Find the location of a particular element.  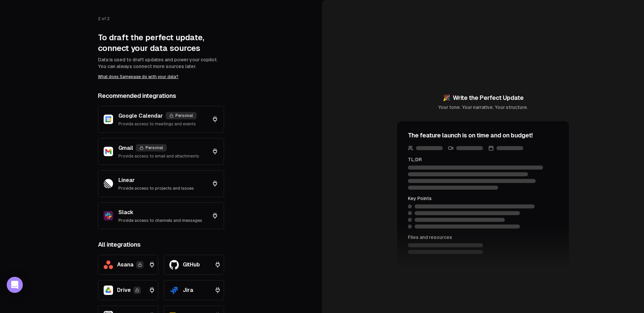

span: Google Calendar is located at coordinates (140, 116).